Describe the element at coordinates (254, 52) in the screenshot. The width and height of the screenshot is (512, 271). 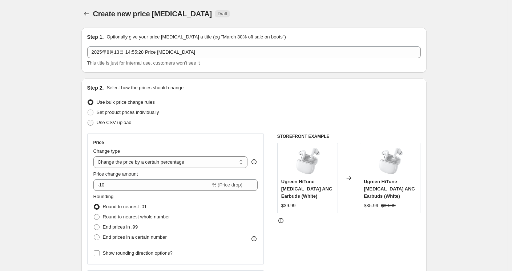
I see `input: 30% off holiday sale` at that location.